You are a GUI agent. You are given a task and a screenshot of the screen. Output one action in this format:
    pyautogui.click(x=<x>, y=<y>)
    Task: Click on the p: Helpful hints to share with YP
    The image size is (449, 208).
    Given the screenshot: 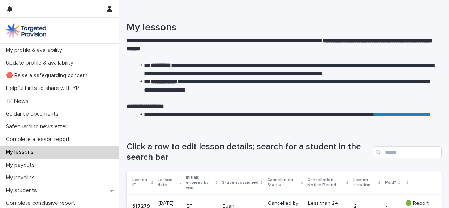 What is the action you would take?
    pyautogui.click(x=44, y=88)
    